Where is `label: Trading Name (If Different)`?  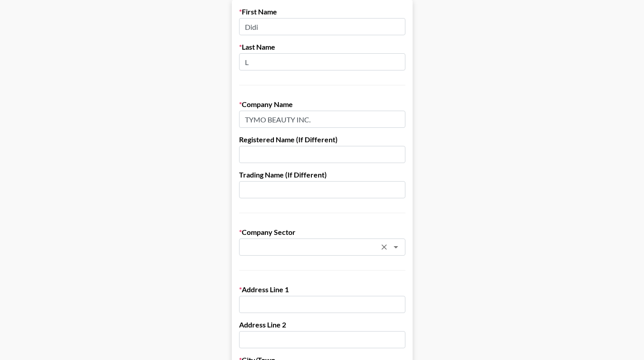 label: Trading Name (If Different) is located at coordinates (322, 175).